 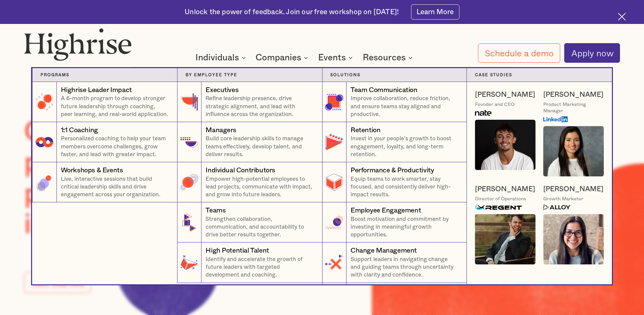 What do you see at coordinates (385, 210) in the screenshot?
I see `div: Employee Engagement` at bounding box center [385, 210].